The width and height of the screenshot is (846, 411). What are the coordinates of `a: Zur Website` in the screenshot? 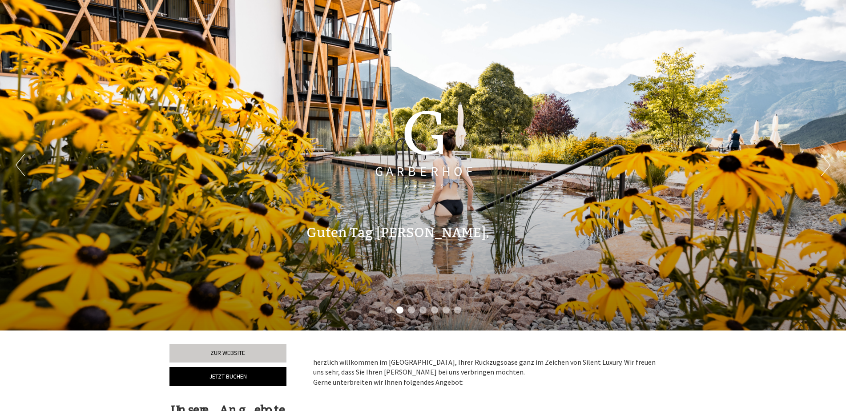 It's located at (228, 353).